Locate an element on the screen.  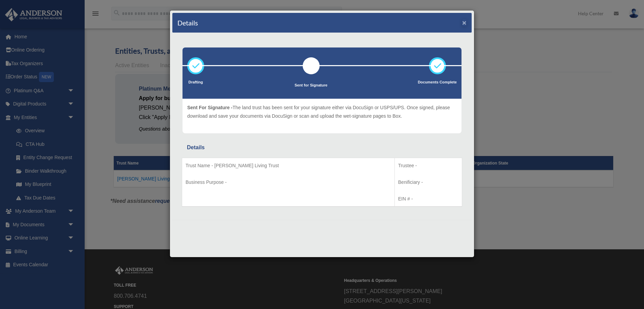
span: Sent For Signature - is located at coordinates (210, 108).